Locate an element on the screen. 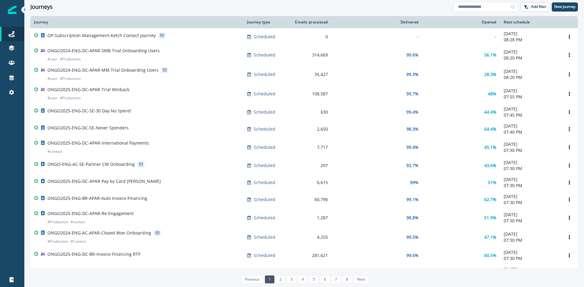 This screenshot has width=584, height=287. p: ONGO2025-ENG-DC-APAR-Trial Winback is located at coordinates (88, 90).